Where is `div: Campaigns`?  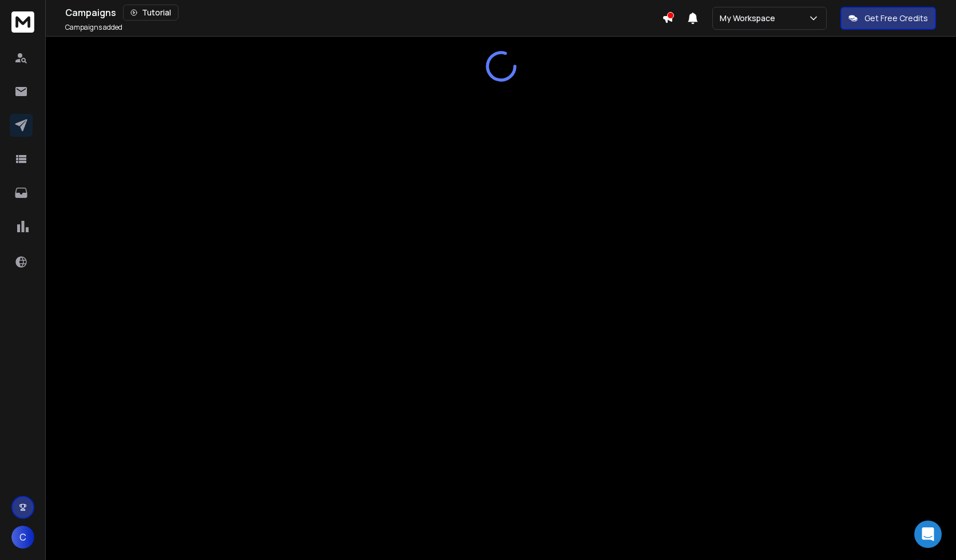
div: Campaigns is located at coordinates (363, 12).